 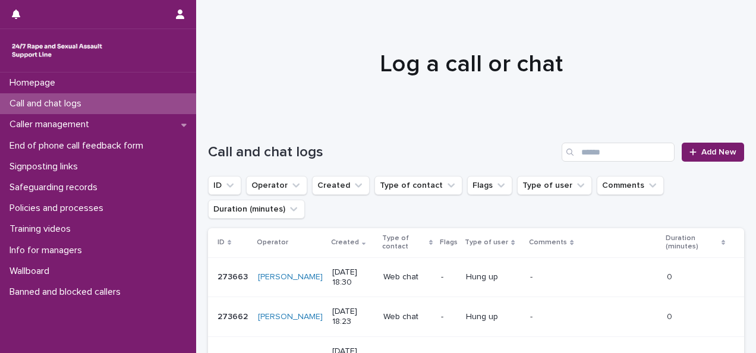 I want to click on p: 273663, so click(x=234, y=276).